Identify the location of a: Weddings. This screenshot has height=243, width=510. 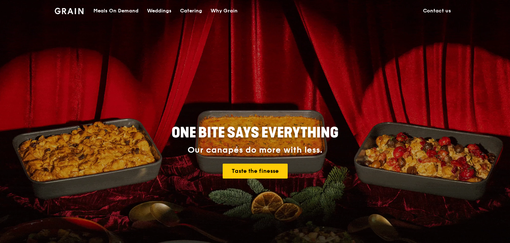
(159, 11).